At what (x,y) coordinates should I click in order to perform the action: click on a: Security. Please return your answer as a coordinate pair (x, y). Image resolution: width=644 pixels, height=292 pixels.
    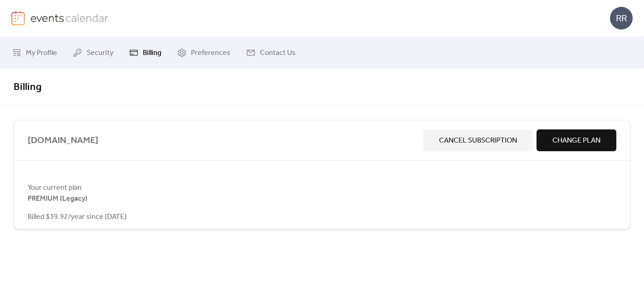
    Looking at the image, I should click on (93, 53).